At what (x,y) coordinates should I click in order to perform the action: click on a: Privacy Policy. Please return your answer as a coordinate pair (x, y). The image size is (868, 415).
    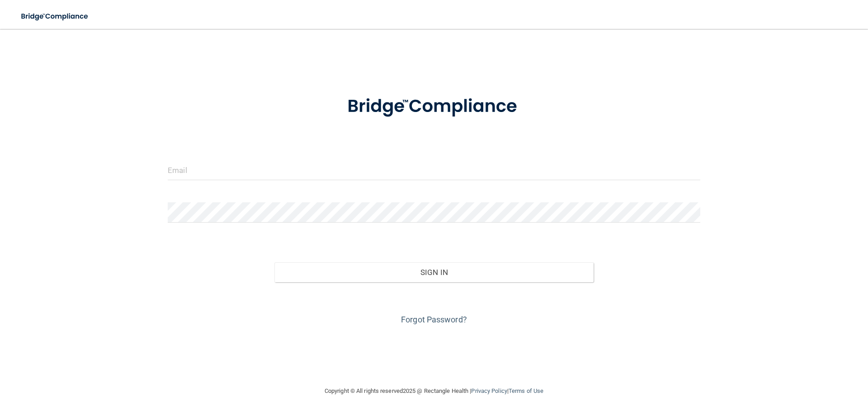
    Looking at the image, I should click on (489, 391).